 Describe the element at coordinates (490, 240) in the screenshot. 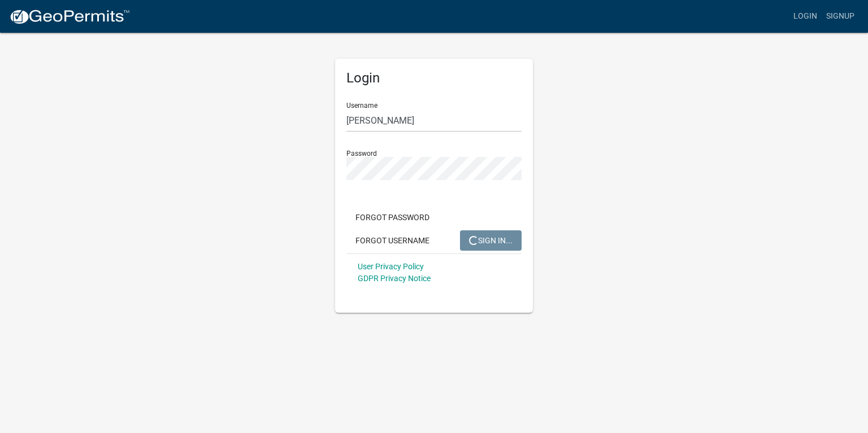

I see `button: SIGN IN...` at that location.